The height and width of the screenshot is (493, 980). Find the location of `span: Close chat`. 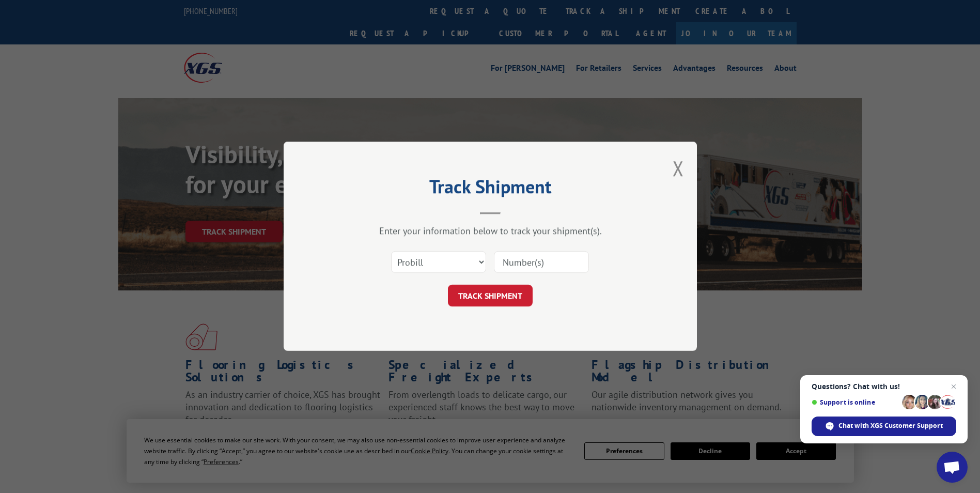

span: Close chat is located at coordinates (954, 386).